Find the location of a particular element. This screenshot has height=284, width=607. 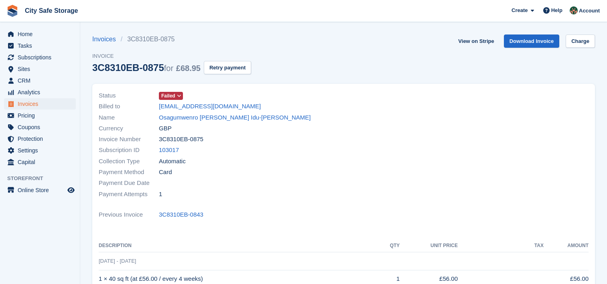

a: Download Invoice is located at coordinates (532, 41).